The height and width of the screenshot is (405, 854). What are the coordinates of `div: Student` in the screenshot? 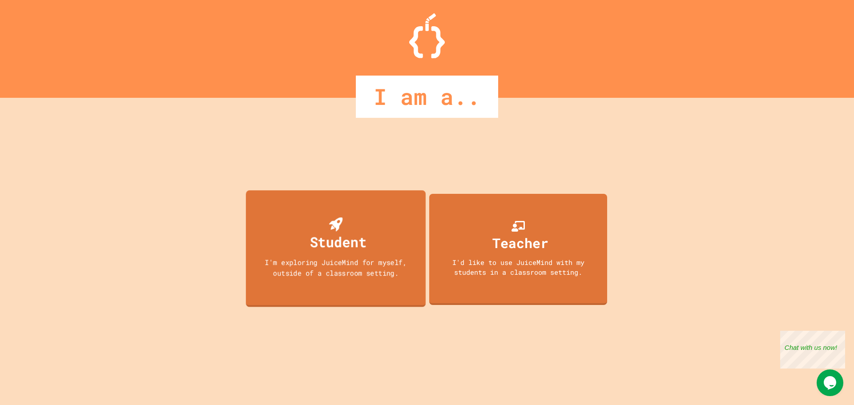 It's located at (338, 242).